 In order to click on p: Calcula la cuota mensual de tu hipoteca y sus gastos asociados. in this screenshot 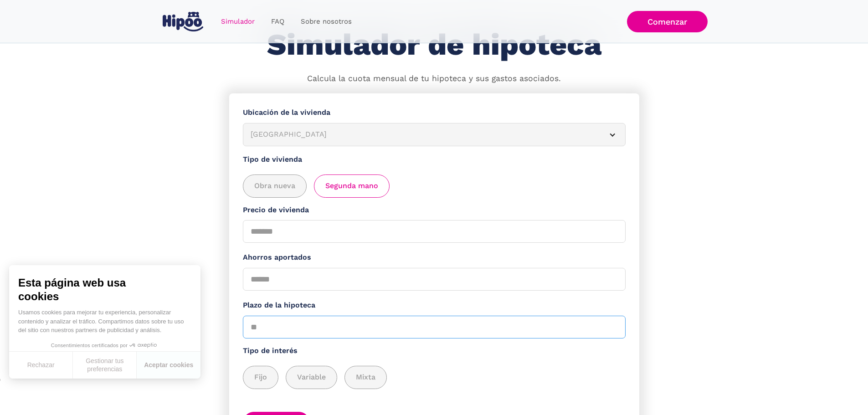, I will do `click(433, 79)`.